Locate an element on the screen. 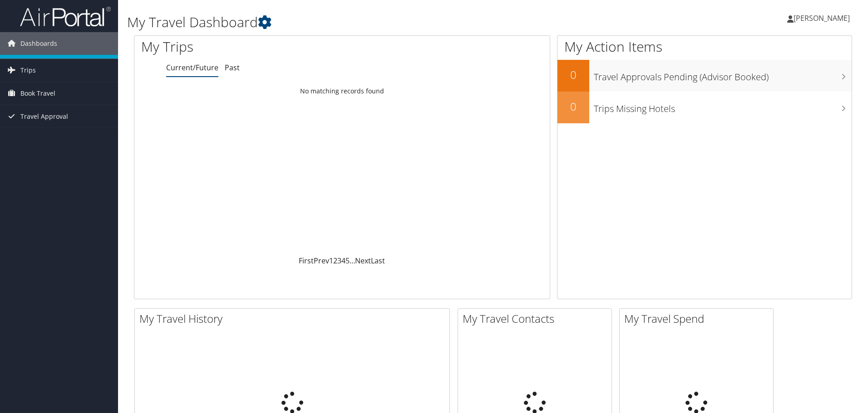 Image resolution: width=868 pixels, height=413 pixels. h3: Travel Approvals Pending (Advisor Booked) is located at coordinates (723, 75).